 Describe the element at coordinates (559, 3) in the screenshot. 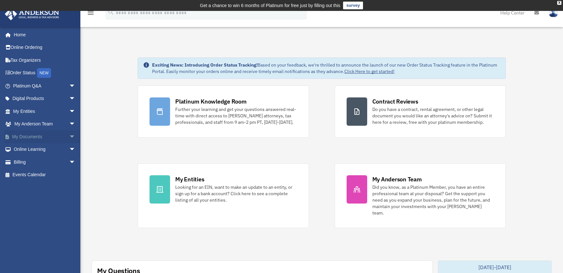

I see `div: close` at that location.